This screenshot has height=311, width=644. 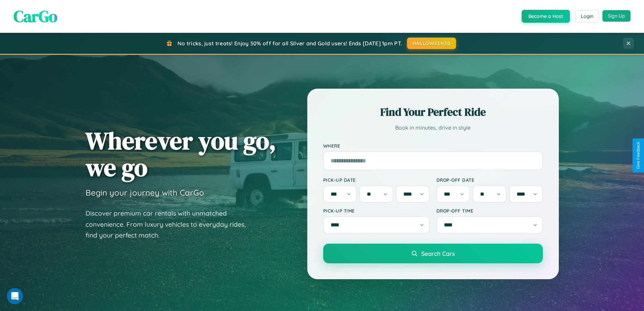 What do you see at coordinates (490, 179) in the screenshot?
I see `label: Drop-off Date` at bounding box center [490, 179].